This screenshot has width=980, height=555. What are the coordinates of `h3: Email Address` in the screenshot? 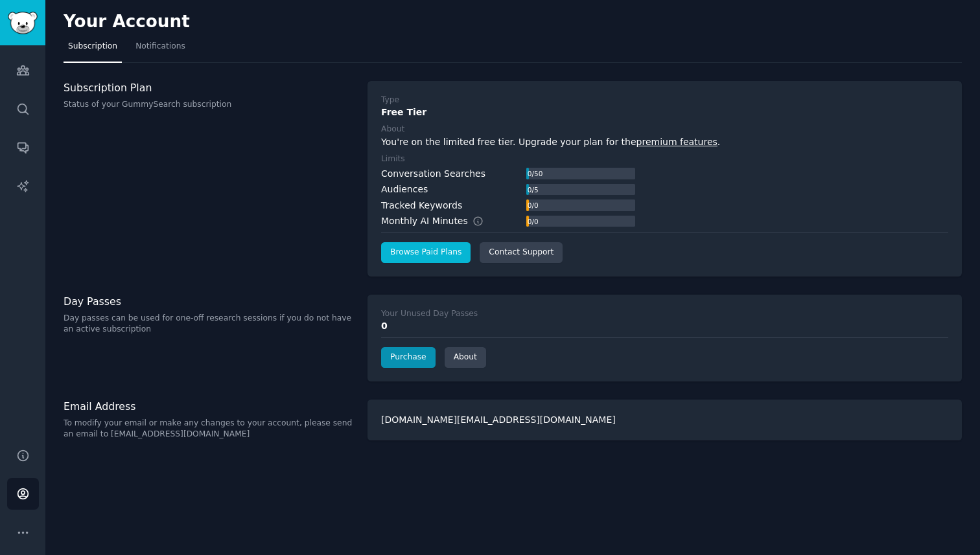 It's located at (208, 406).